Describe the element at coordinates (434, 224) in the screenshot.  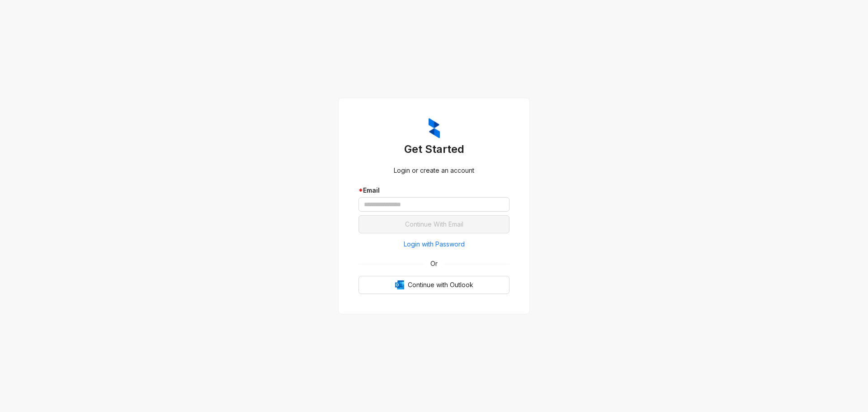
I see `button: Continue With Email` at that location.